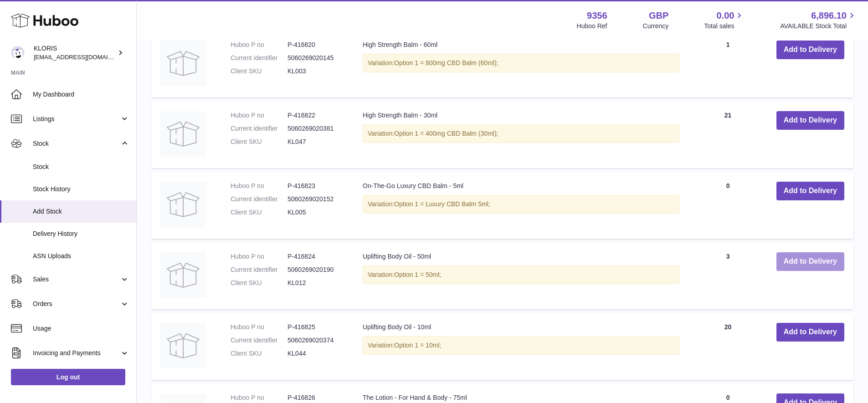  Describe the element at coordinates (316, 213) in the screenshot. I see `dd: KL005` at that location.